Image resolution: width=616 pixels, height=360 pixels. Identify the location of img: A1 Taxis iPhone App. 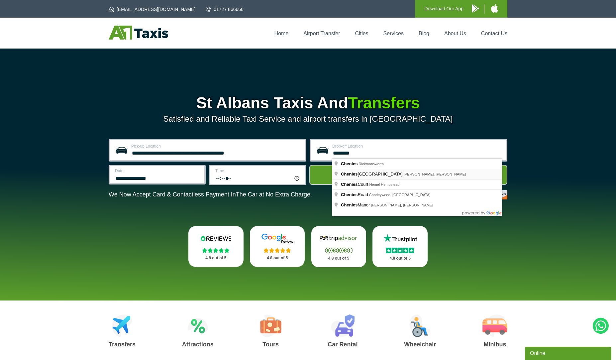
(494, 8).